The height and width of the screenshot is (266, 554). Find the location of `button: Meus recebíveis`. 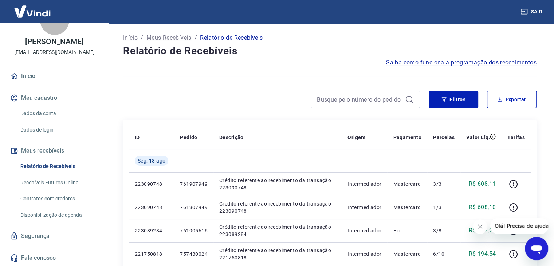

button: Meus recebíveis is located at coordinates (54, 151).